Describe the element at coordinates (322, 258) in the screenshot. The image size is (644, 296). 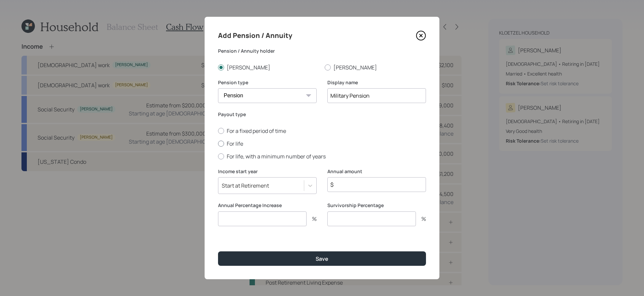
I see `button: Save` at that location.